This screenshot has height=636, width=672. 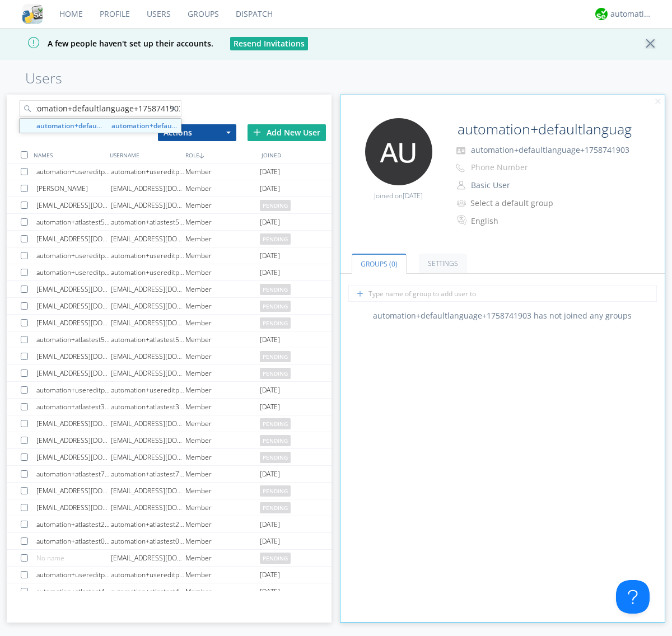 What do you see at coordinates (148, 406) in the screenshot?
I see `div: automation+atlastest3474644860` at bounding box center [148, 406].